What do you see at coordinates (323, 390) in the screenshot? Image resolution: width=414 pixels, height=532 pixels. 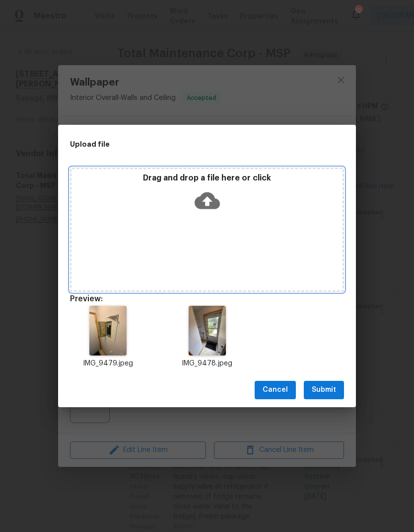 I see `button: Submit` at bounding box center [323, 390].